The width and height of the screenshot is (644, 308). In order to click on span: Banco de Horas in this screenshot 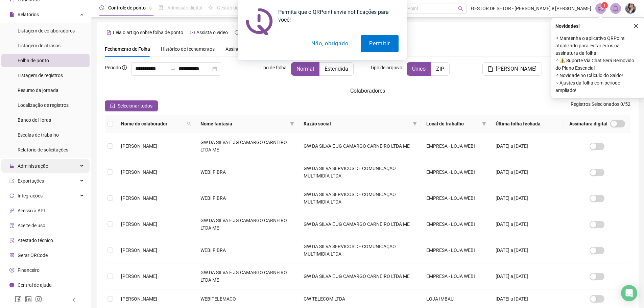, I will do `click(34, 120)`.